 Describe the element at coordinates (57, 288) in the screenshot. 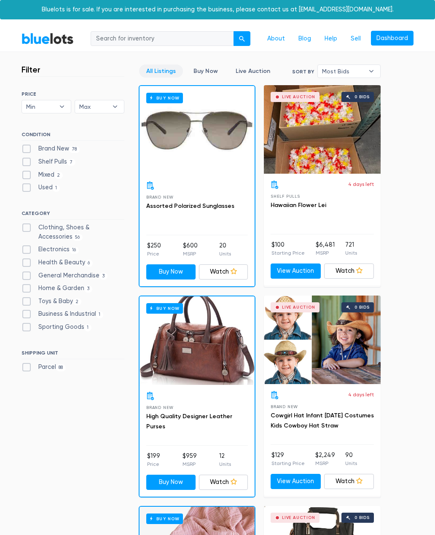

I see `label: Home & Garden` at that location.